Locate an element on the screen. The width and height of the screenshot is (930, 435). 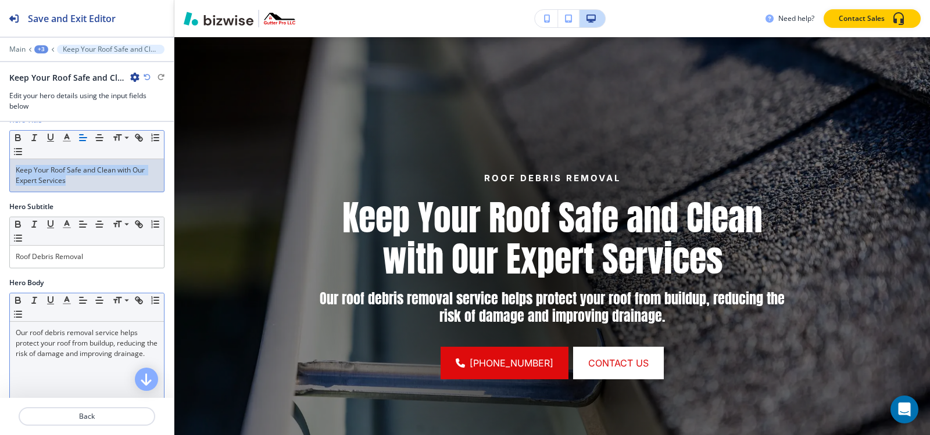
h2: Hero Body is located at coordinates (26, 283).